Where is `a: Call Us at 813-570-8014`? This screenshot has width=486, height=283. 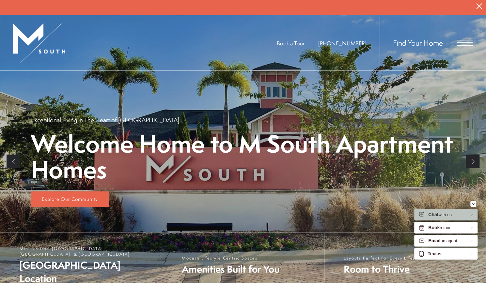
a: Call Us at 813-570-8014 is located at coordinates (343, 43).